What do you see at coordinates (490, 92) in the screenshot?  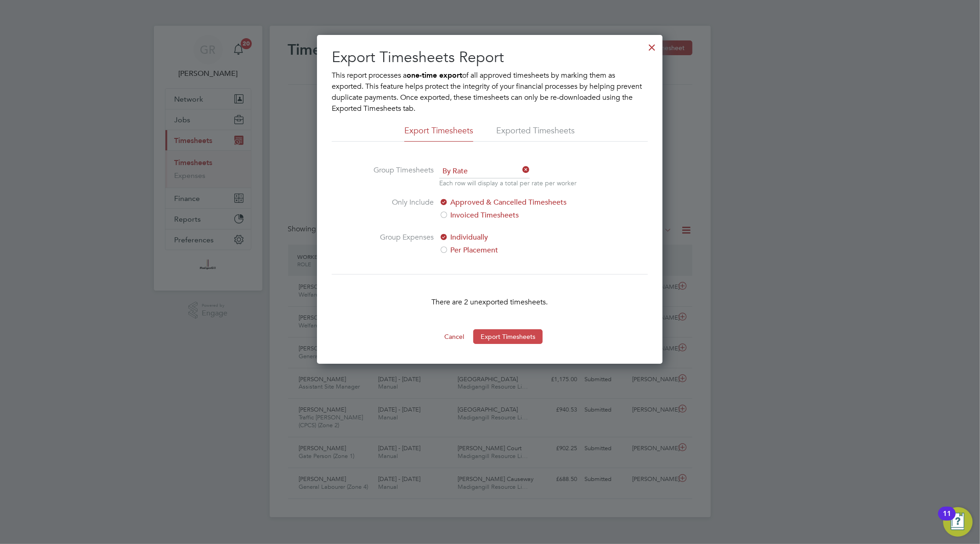 I see `p: This report processes a of all approved timesheets by marking them as exported. This feature help...` at bounding box center [490, 92].